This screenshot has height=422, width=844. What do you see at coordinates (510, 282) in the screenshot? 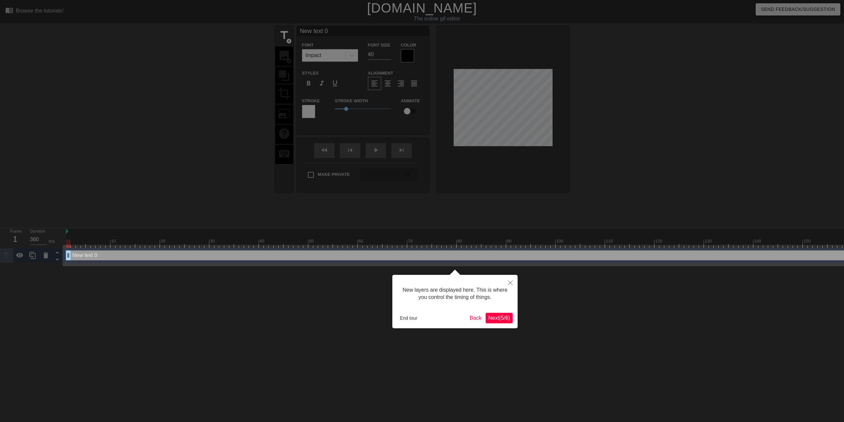
I see `button: Close` at bounding box center [510, 282].